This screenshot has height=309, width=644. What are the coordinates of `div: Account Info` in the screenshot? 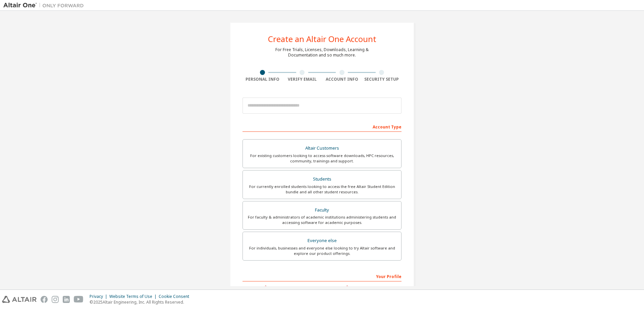 It's located at (342, 79).